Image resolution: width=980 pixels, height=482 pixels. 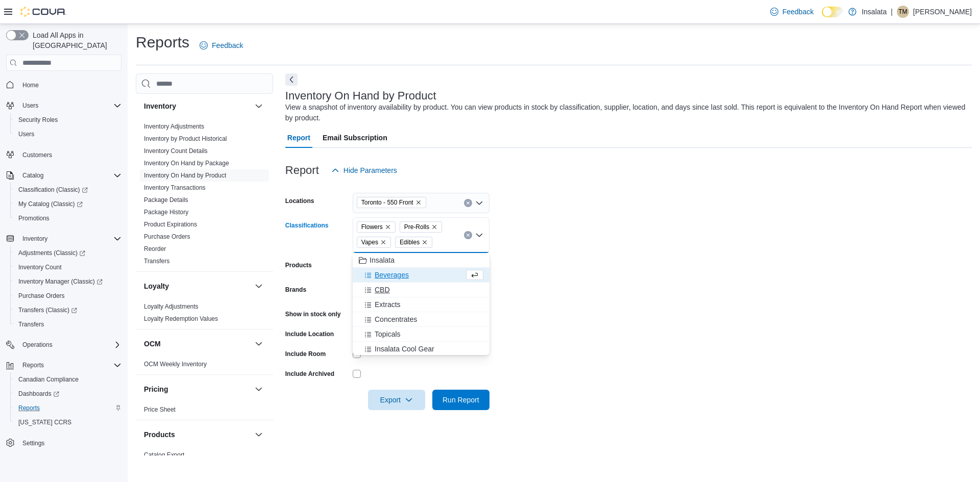 I want to click on a: Users, so click(x=26, y=134).